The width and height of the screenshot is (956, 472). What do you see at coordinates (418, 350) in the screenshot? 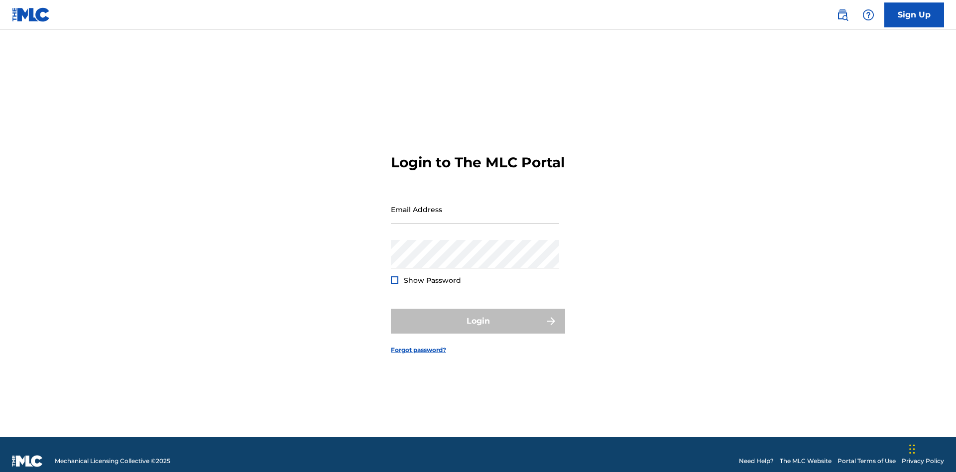
I see `a: Forgot password?` at bounding box center [418, 350].